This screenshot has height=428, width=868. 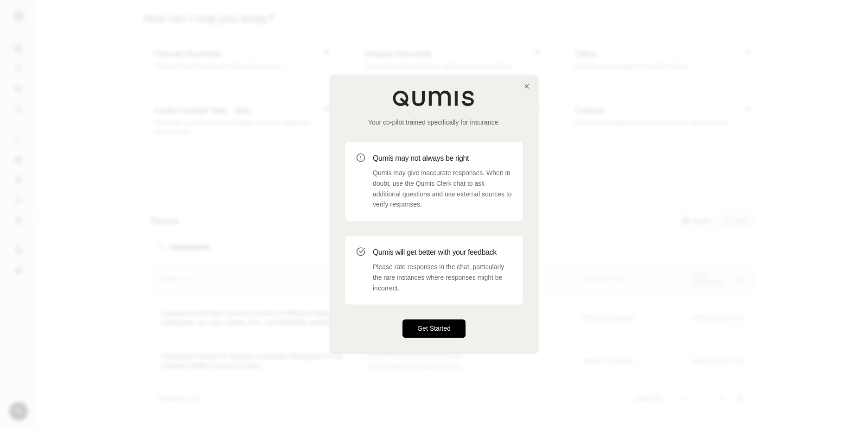 What do you see at coordinates (434, 329) in the screenshot?
I see `button: Get Started` at bounding box center [434, 329].